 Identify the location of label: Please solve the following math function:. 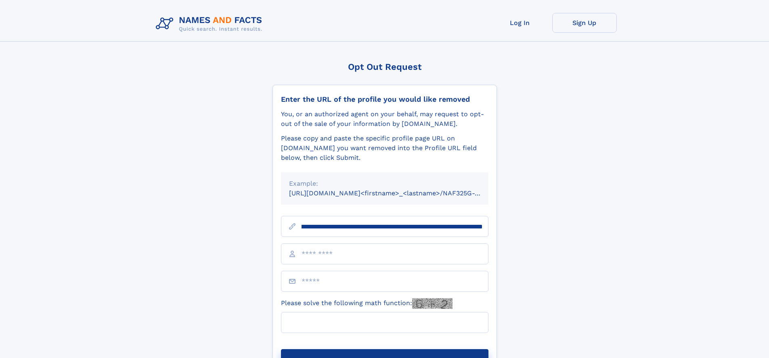
(367, 304).